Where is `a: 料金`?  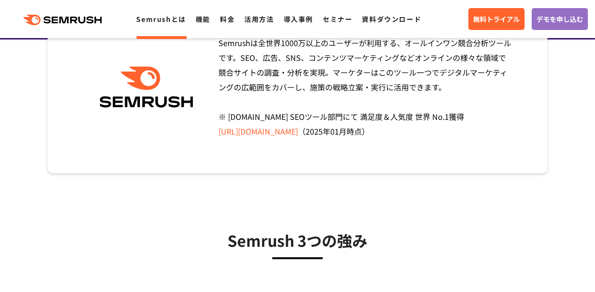 a: 料金 is located at coordinates (227, 19).